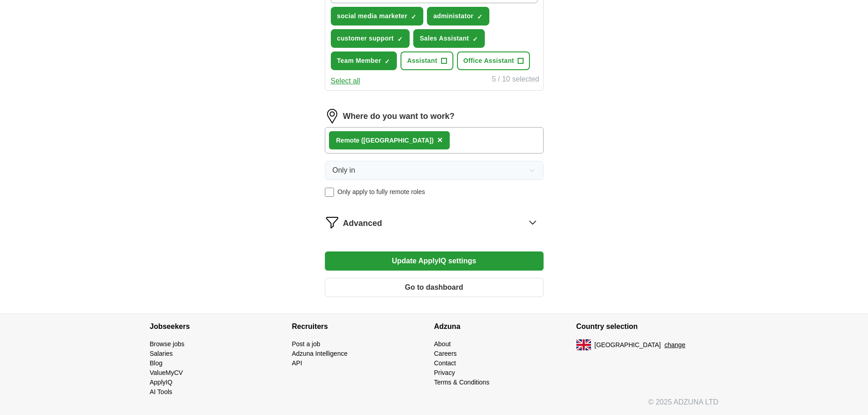  What do you see at coordinates (515, 80) in the screenshot?
I see `div: 5 / 10 selected` at bounding box center [515, 80].